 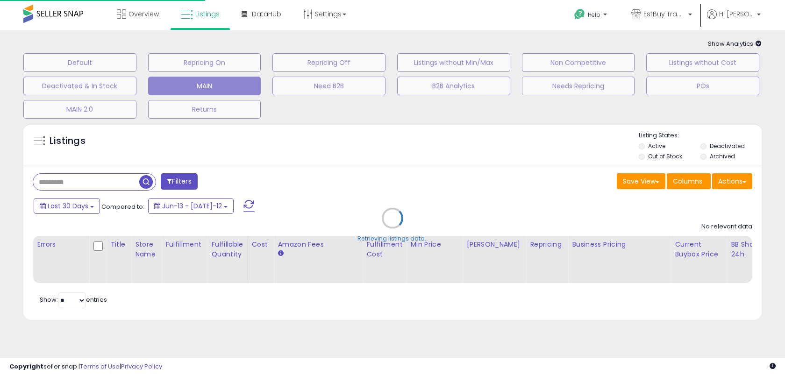 What do you see at coordinates (579, 14) in the screenshot?
I see `i: Get Help` at bounding box center [579, 14].